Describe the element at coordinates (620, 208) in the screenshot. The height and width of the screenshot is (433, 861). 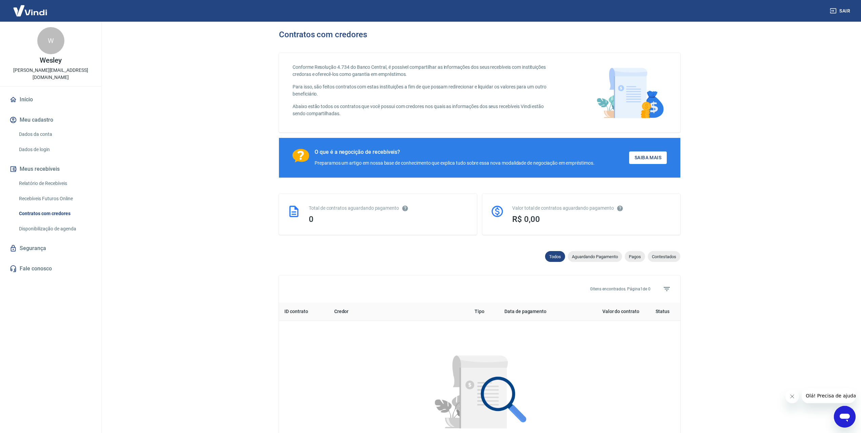
I see `svg: O valor comprometido não se refere a pagamentos pendentes na Vindi e sim como garantia a outras i...` at that location.